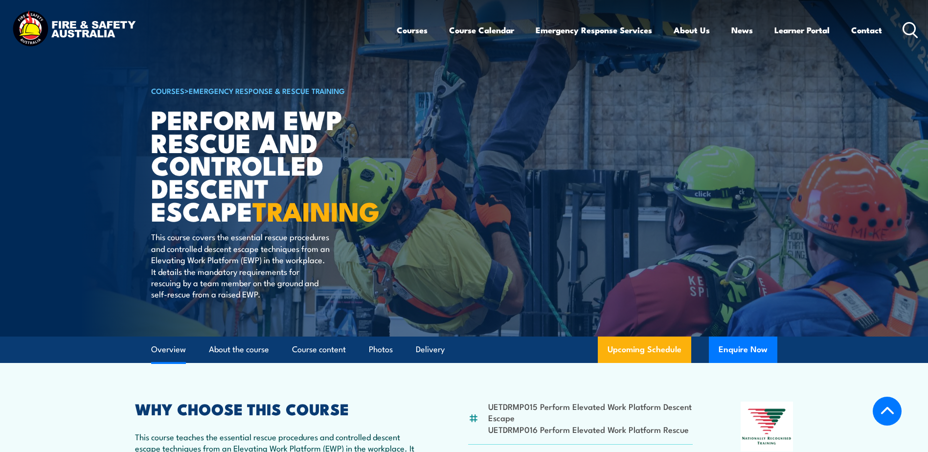 The height and width of the screenshot is (452, 928). Describe the element at coordinates (590, 412) in the screenshot. I see `li: UETDRMP015 Perform Elevated Work Platform Descent Escape` at that location.